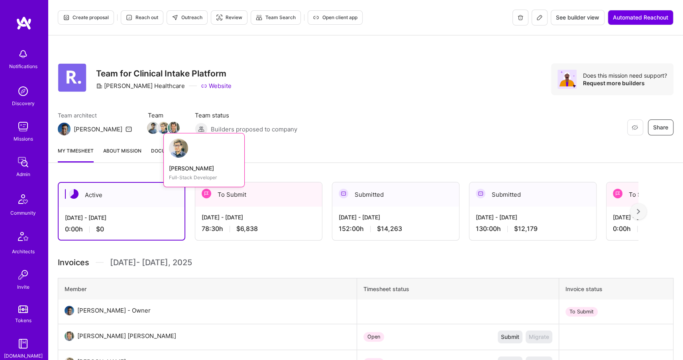 The height and width of the screenshot is (360, 683). What do you see at coordinates (66, 18) in the screenshot?
I see `i: icon Proposal` at bounding box center [66, 18].